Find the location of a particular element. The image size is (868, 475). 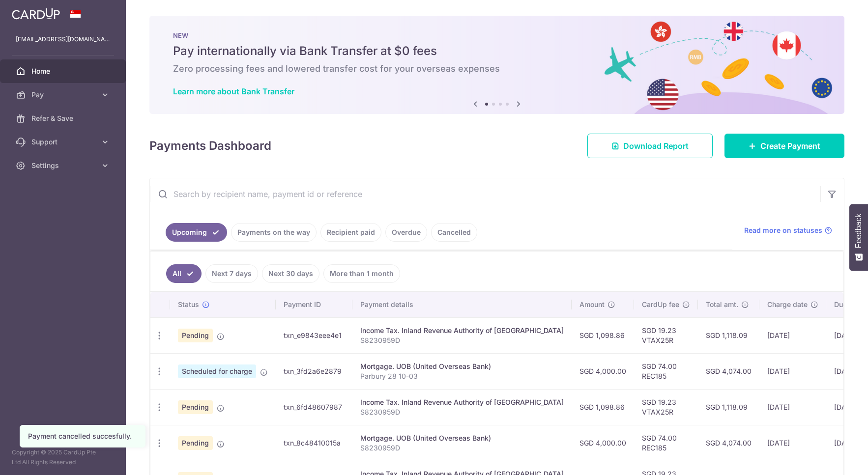

a: All is located at coordinates (184, 273).